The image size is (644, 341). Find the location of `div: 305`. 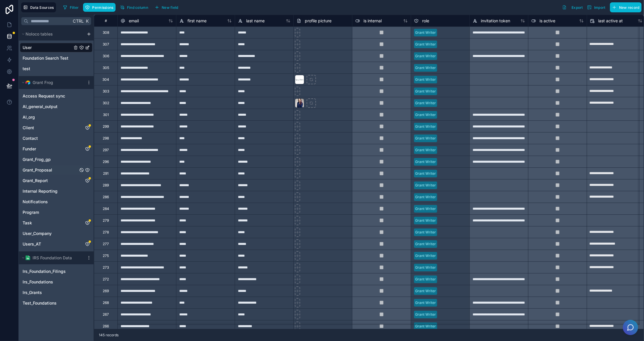

div: 305 is located at coordinates (106, 68).